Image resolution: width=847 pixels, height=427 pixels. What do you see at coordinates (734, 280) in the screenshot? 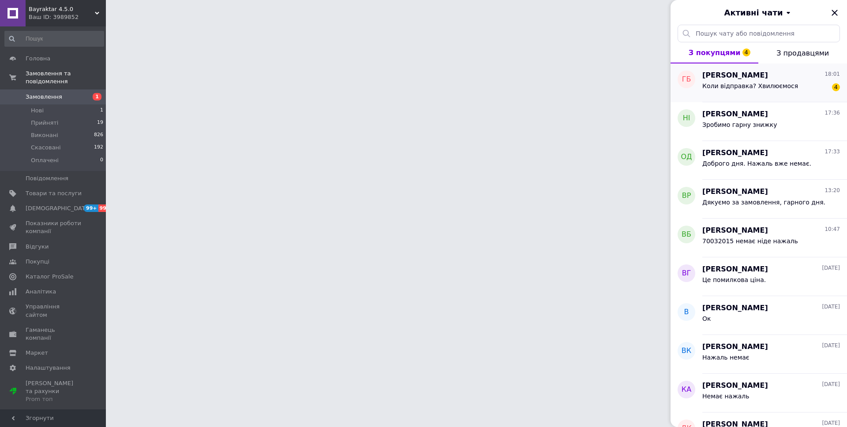
I see `span: Це помилкова ціна.` at bounding box center [734, 280].